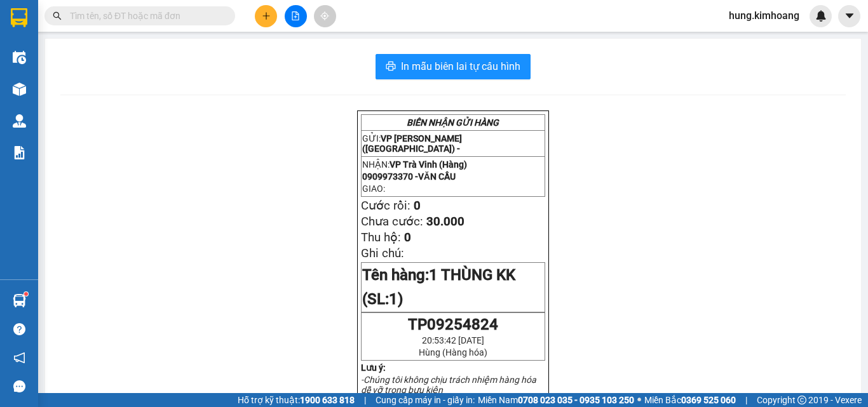  Describe the element at coordinates (453, 324) in the screenshot. I see `span: TP09254824` at that location.